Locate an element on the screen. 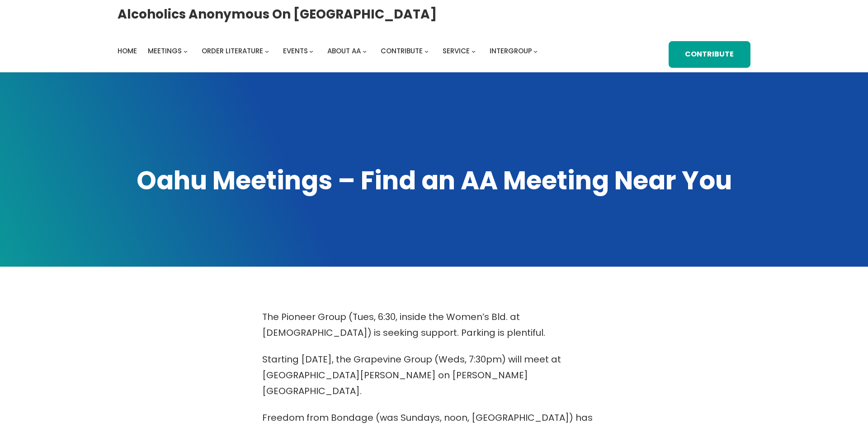  h1: Oahu Meetings – Find an AA Meeting Near You is located at coordinates (434, 181).